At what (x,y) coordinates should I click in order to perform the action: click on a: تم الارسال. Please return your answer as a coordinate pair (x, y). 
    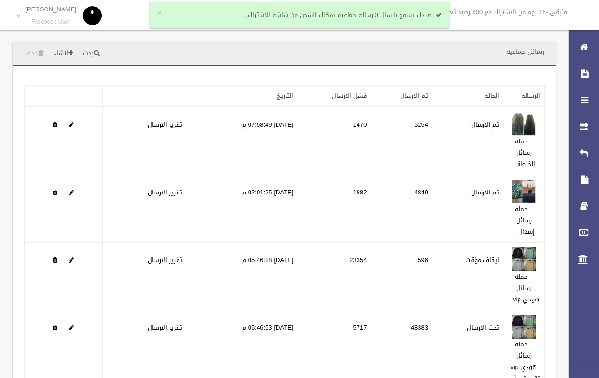
    Looking at the image, I should click on (414, 96).